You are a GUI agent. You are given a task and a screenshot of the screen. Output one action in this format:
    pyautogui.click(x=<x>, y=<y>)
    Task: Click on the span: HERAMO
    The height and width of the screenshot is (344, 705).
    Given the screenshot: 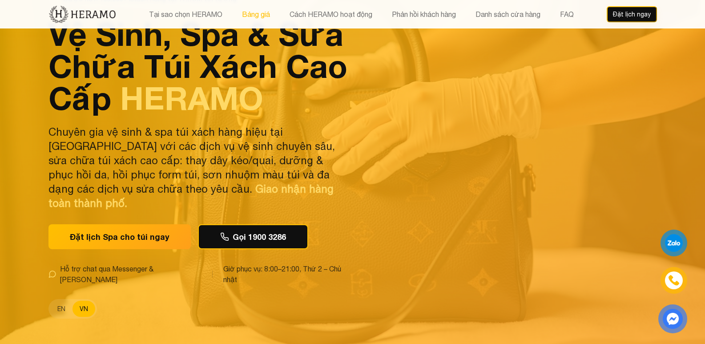 What is the action you would take?
    pyautogui.click(x=192, y=98)
    